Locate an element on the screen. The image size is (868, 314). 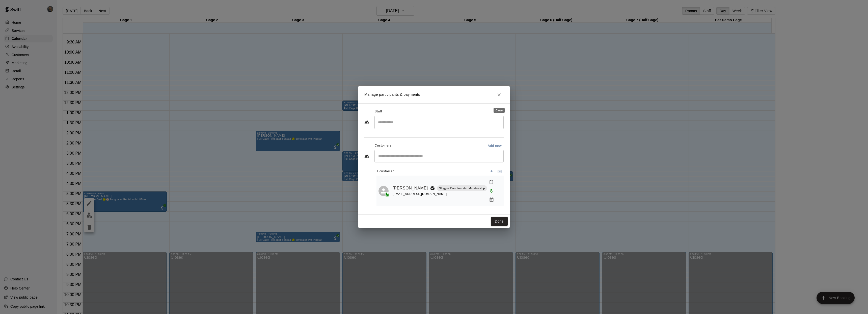
span: Paid with Credit is located at coordinates (492, 190).